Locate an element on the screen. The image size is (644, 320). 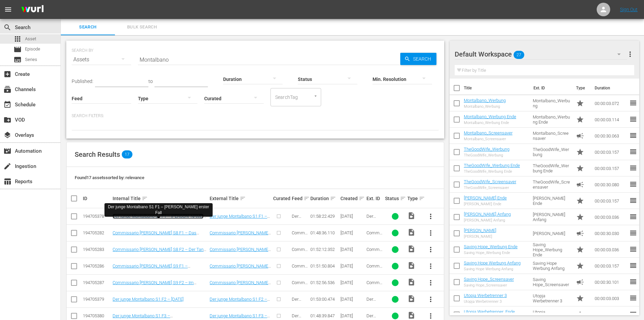
span: Der junge Montalbano is located at coordinates (299, 306).